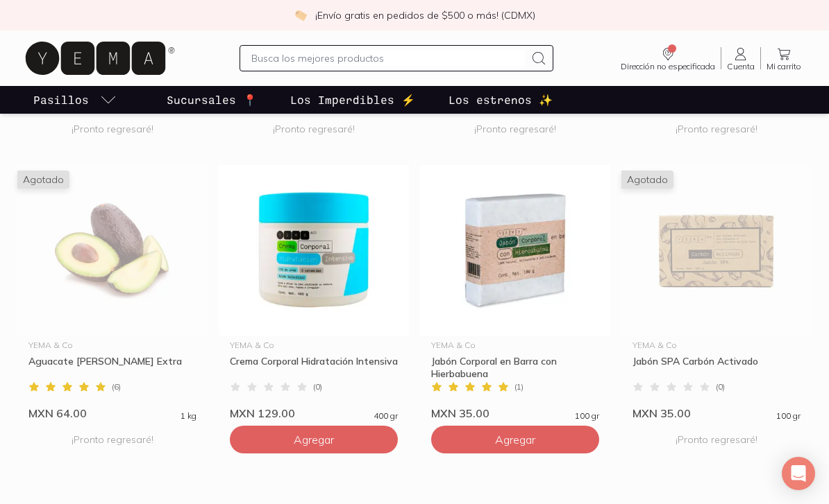 This screenshot has height=504, width=829. Describe the element at coordinates (741, 67) in the screenshot. I see `span: Cuenta` at that location.